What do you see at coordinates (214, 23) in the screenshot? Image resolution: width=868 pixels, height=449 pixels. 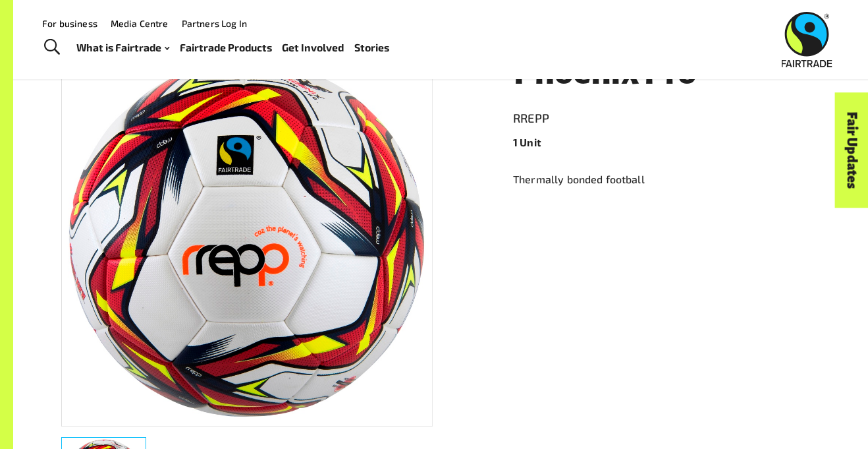 I see `a: Partners Log In` at bounding box center [214, 23].